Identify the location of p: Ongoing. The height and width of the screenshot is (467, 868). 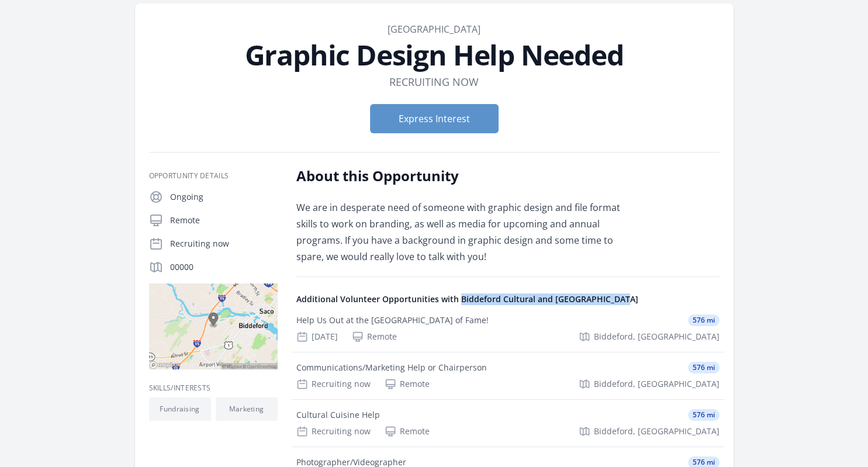
(224, 197).